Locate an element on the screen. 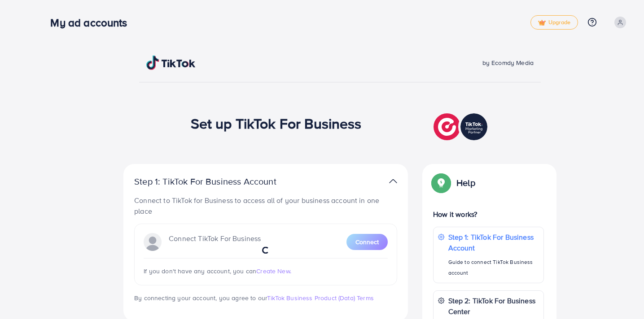  span: by Ecomdy Media is located at coordinates (508, 63).